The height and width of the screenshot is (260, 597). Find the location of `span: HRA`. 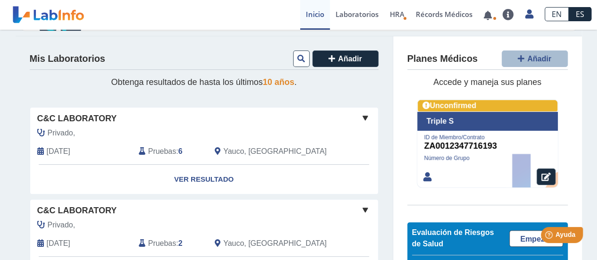

span: HRA is located at coordinates (397, 14).